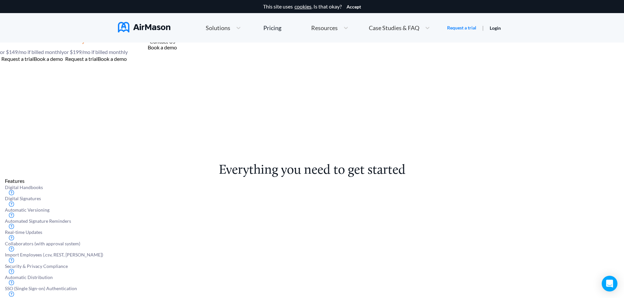 This screenshot has height=298, width=624. I want to click on span: Automatic Distribution, so click(29, 278).